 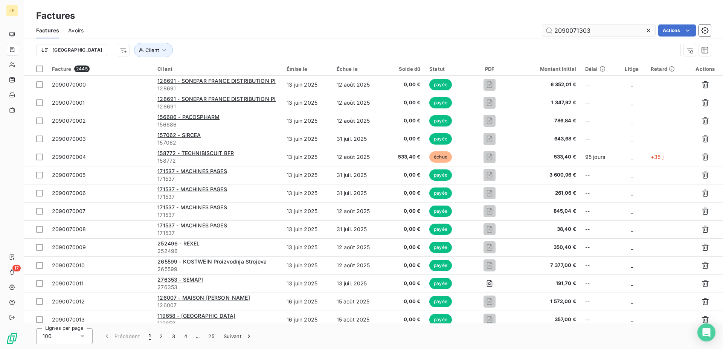 What do you see at coordinates (12, 11) in the screenshot?
I see `div: LE` at bounding box center [12, 11].